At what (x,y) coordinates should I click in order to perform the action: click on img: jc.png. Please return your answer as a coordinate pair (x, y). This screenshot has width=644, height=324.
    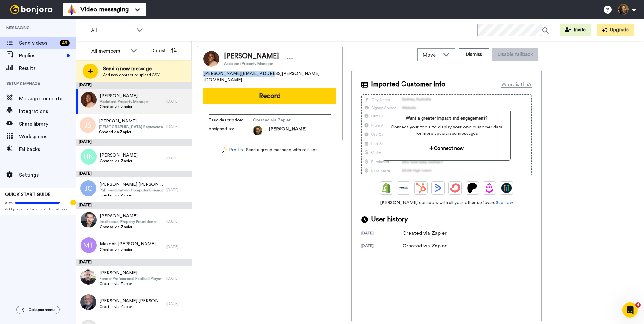
    Looking at the image, I should click on (88, 188).